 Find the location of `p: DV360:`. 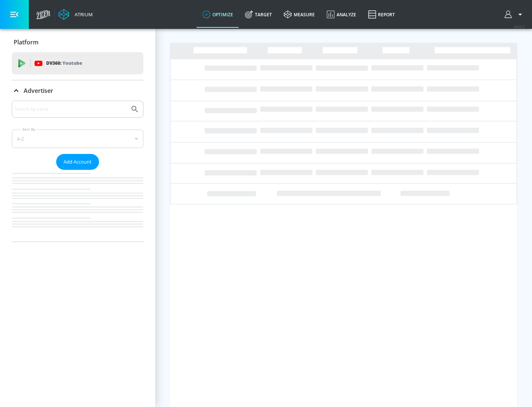

p: DV360: is located at coordinates (64, 63).